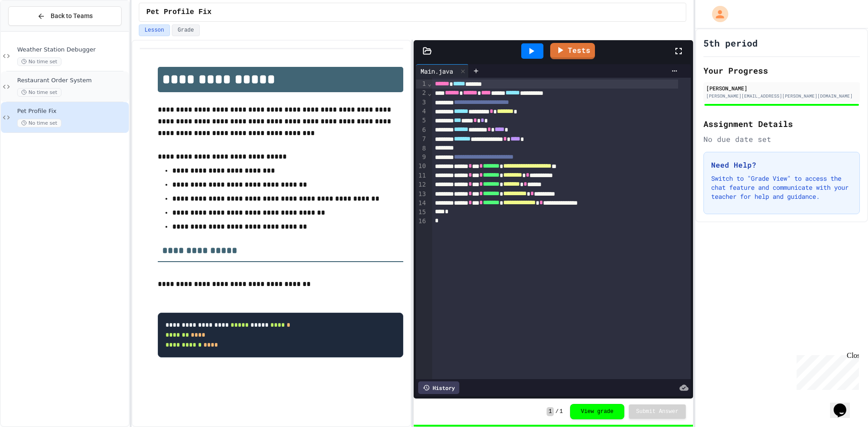 This screenshot has width=868, height=427. I want to click on div: 16, so click(421, 221).